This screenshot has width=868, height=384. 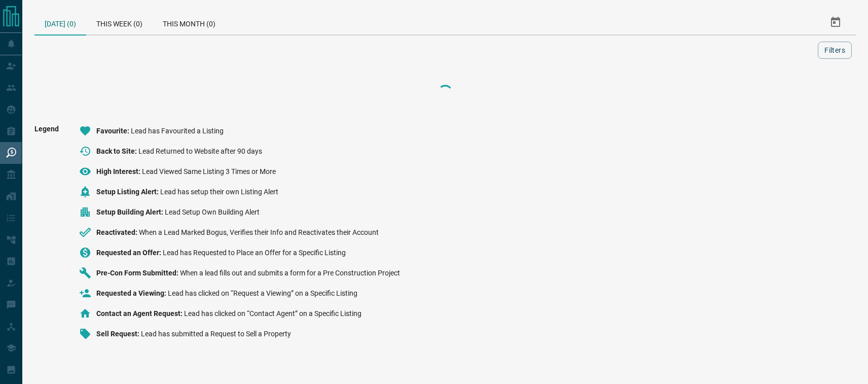 What do you see at coordinates (189, 23) in the screenshot?
I see `div: This Month (0)` at bounding box center [189, 23].